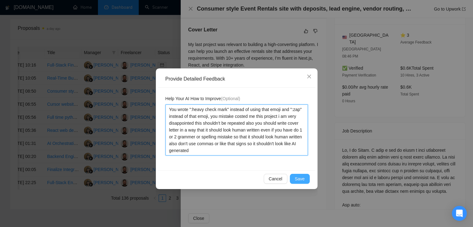 The height and width of the screenshot is (227, 473). What do you see at coordinates (237, 130) in the screenshot?
I see `textarea: You wrote ":heavy check mark" instead of using that emoji and ":zap" instead of that emoji, you m...` at bounding box center [237, 130].